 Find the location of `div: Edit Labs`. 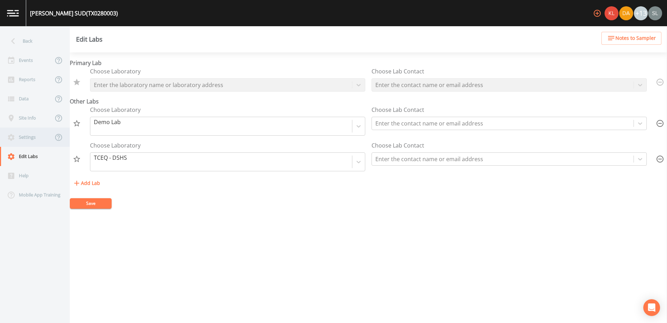

div: Edit Labs is located at coordinates (89, 39).